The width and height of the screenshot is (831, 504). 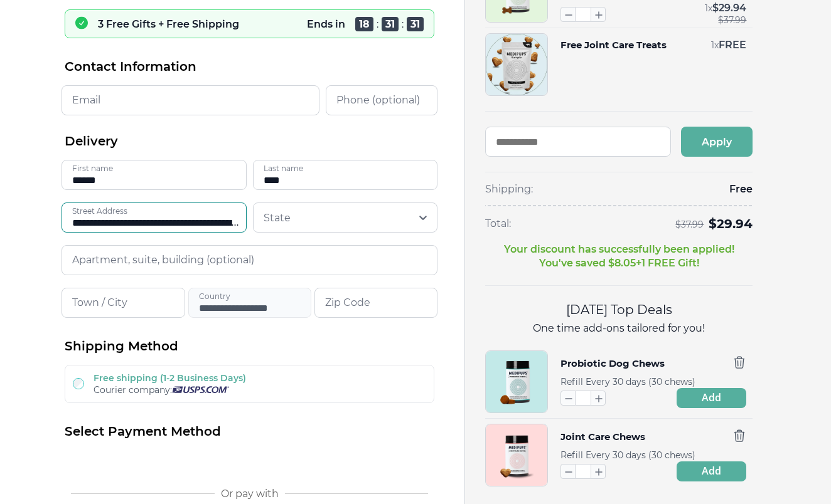 What do you see at coordinates (169, 378) in the screenshot?
I see `label: Free shipping (1-2 Business Days)` at bounding box center [169, 378].